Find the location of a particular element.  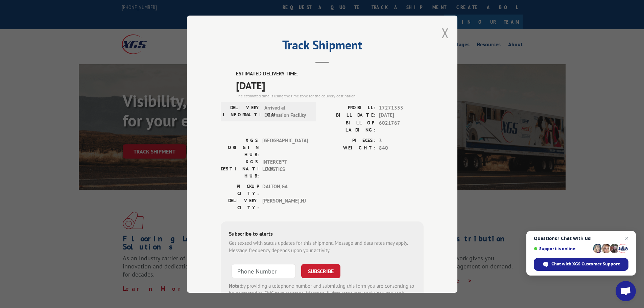

span: Arrived at Destination Facility is located at coordinates (287, 111).